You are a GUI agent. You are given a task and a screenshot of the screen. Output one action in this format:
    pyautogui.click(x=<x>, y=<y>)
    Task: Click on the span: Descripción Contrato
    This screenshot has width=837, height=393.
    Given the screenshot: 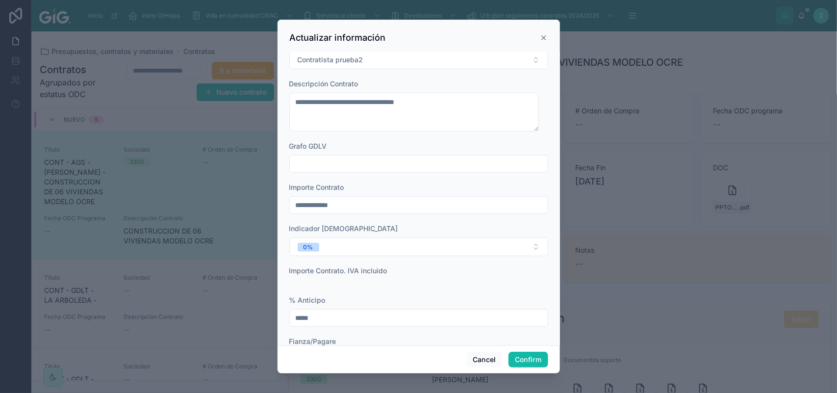 What is the action you would take?
    pyautogui.click(x=324, y=83)
    